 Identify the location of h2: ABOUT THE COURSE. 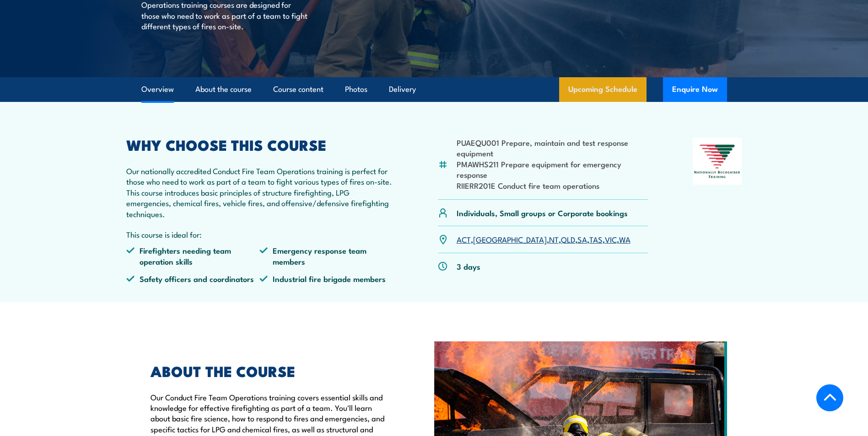
(272, 371).